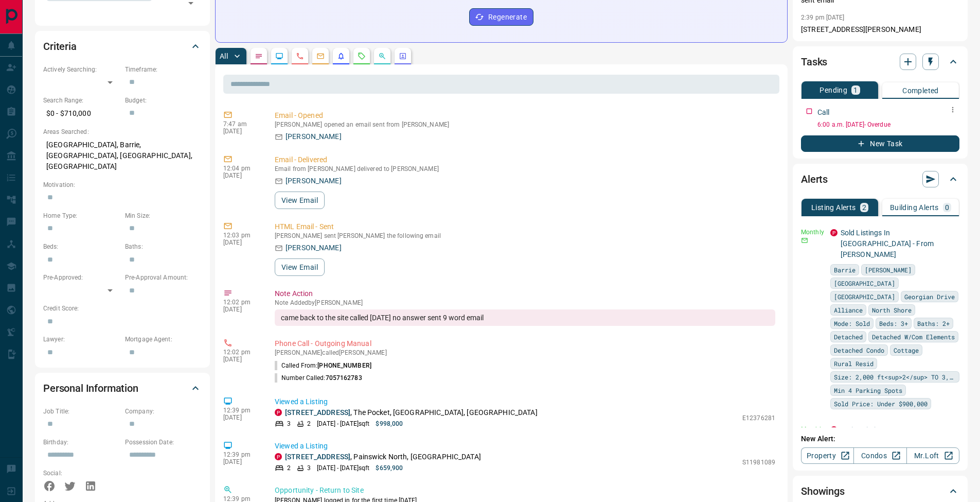  I want to click on h2: Tasks, so click(814, 62).